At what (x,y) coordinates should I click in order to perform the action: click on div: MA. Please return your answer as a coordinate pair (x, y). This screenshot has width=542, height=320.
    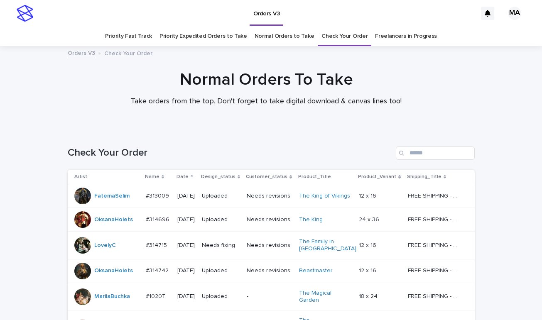
    Looking at the image, I should click on (514, 13).